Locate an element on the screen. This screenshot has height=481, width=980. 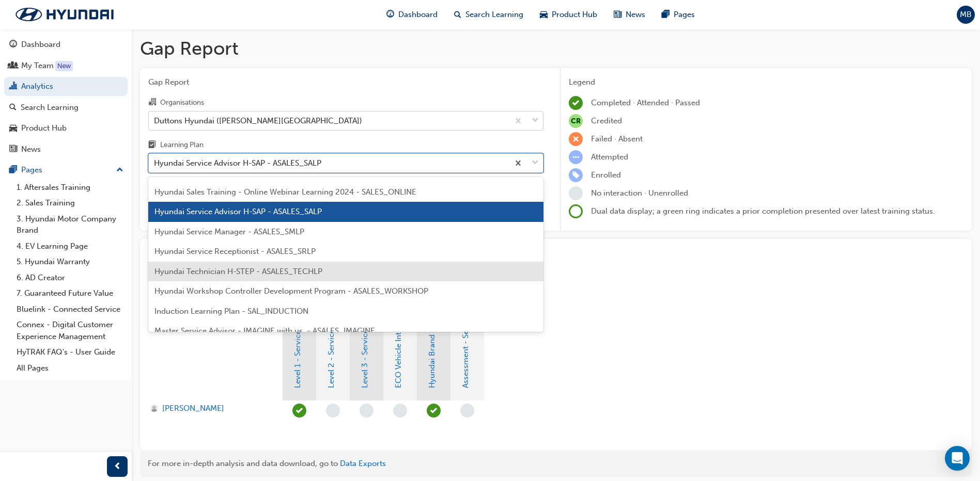
span: Hyundai Technician H-STEP - ASALES_TECHLP is located at coordinates (238, 272).